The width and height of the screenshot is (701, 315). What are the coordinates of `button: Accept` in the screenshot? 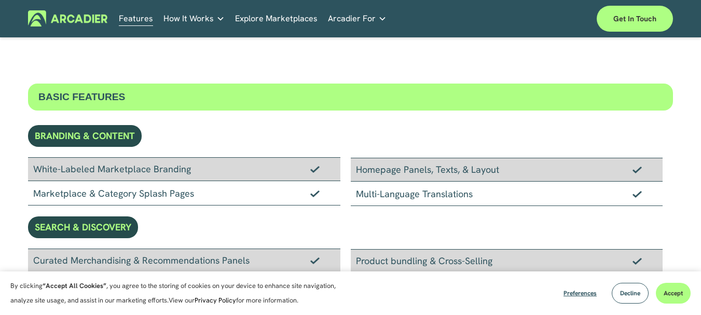 It's located at (673, 293).